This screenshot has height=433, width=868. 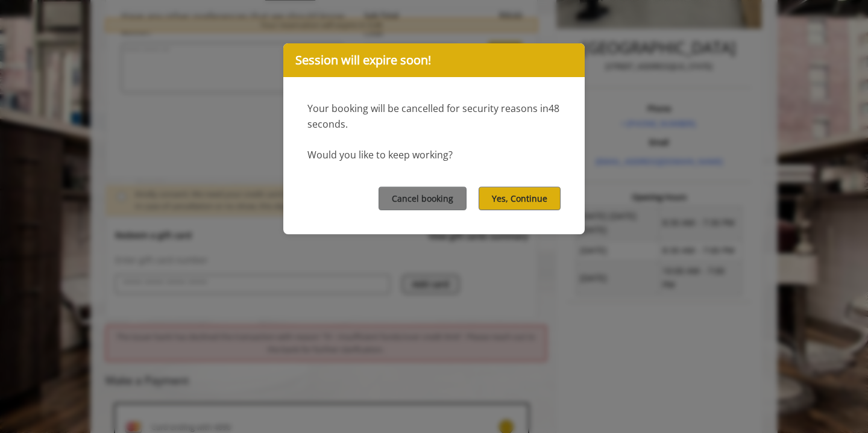 I want to click on div: Your booking will be cancelled for security reasons in Would you like to keep working?, so click(x=434, y=120).